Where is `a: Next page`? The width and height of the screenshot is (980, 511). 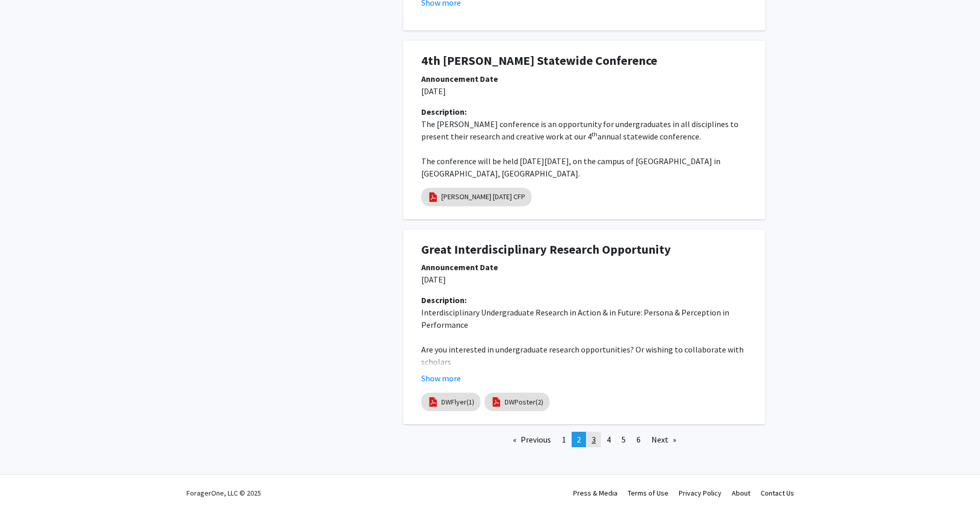
a: Next page is located at coordinates (664, 440).